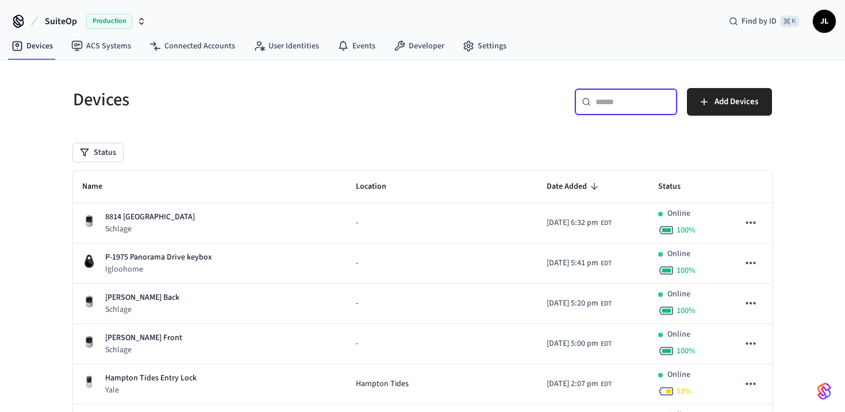  What do you see at coordinates (89, 261) in the screenshot?
I see `img: igloohome_igke` at bounding box center [89, 261].